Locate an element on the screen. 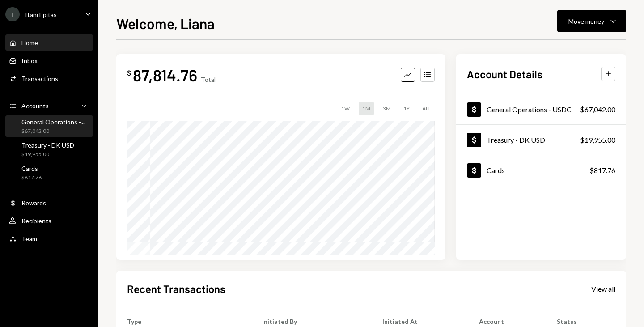 Image resolution: width=644 pixels, height=327 pixels. div: 1W is located at coordinates (346, 108).